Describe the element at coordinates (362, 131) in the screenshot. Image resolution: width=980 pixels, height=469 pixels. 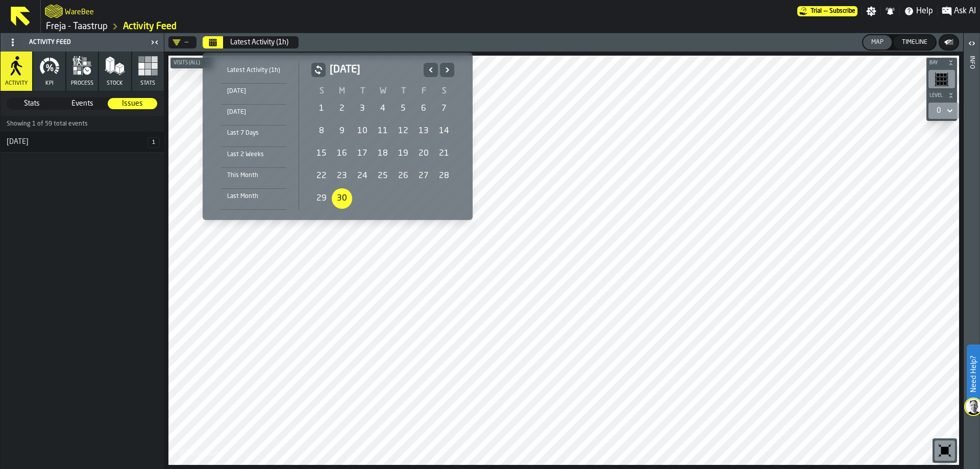
I see `div: Tuesday, June 10, 2025` at that location.